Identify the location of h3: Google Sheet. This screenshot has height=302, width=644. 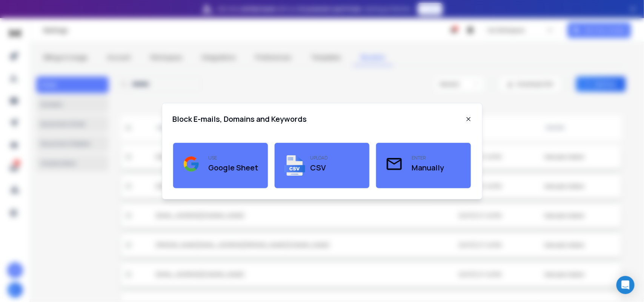
(234, 168).